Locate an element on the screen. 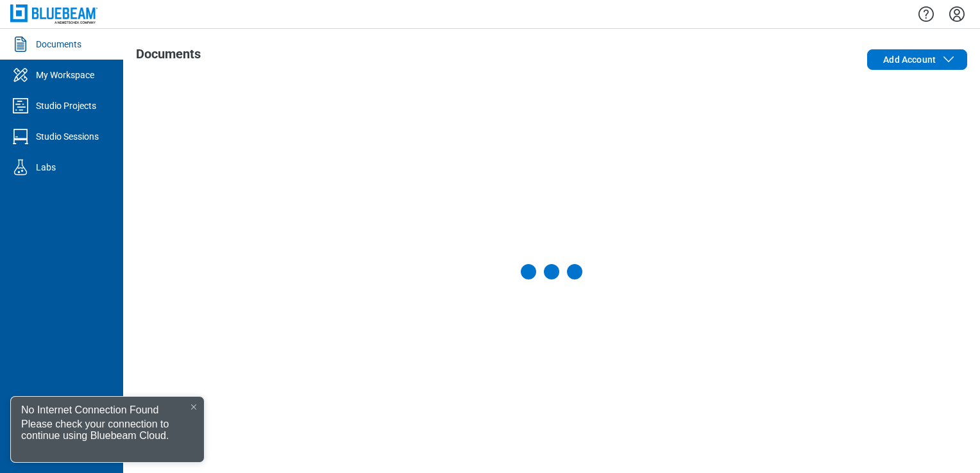 This screenshot has height=473, width=980. svg: Labs is located at coordinates (21, 168).